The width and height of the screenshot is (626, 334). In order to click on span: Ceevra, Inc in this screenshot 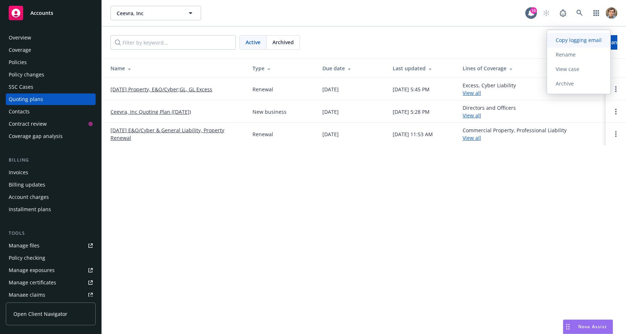, I will do `click(148, 13)`.